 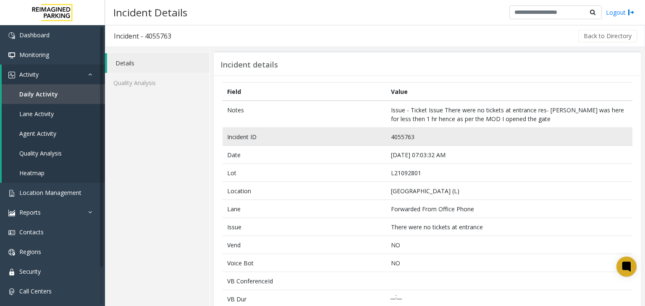 I want to click on th: Value, so click(x=509, y=92).